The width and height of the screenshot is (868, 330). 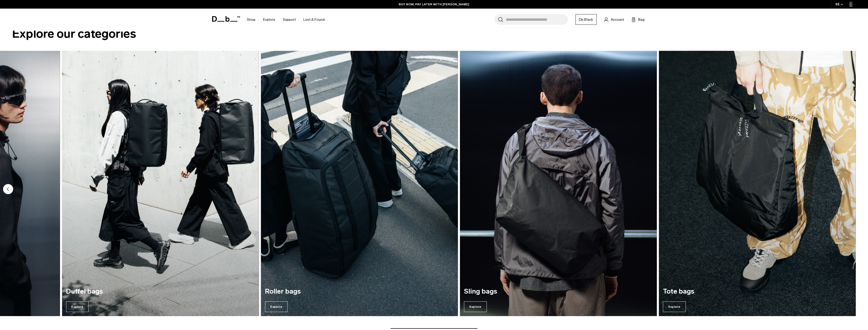 I want to click on a: Account, so click(x=614, y=20).